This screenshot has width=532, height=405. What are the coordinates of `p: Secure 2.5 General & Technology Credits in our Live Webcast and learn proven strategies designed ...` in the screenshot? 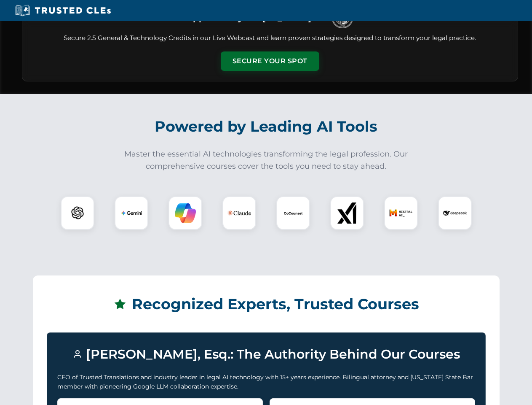 It's located at (270, 38).